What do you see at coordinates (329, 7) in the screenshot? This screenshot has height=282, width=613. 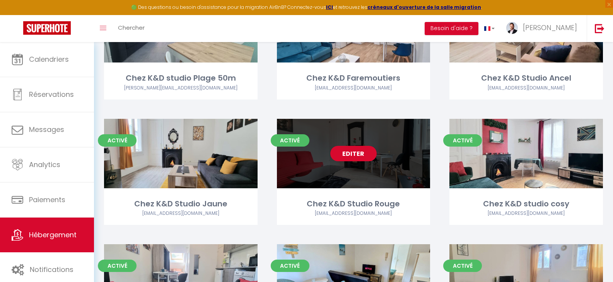 I see `a: ICI` at bounding box center [329, 7].